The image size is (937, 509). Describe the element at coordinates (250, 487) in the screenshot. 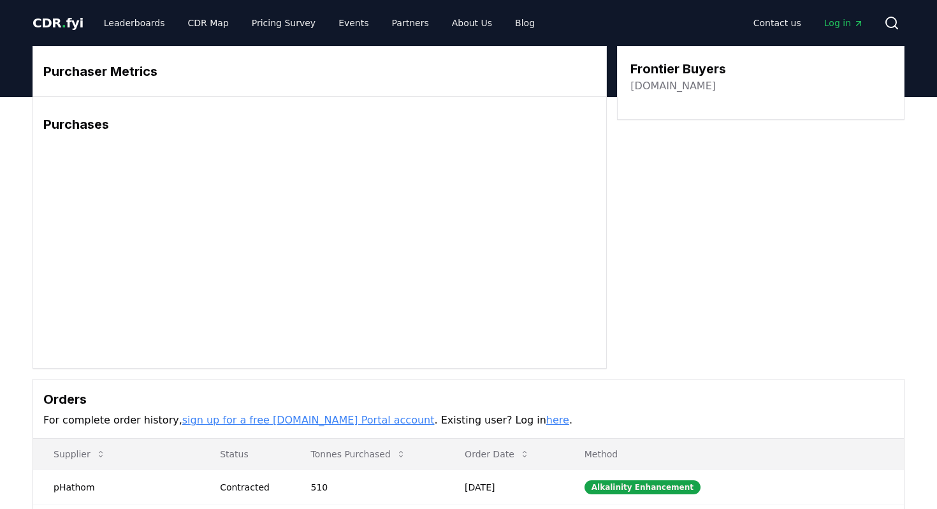

I see `div: Contracted` at that location.